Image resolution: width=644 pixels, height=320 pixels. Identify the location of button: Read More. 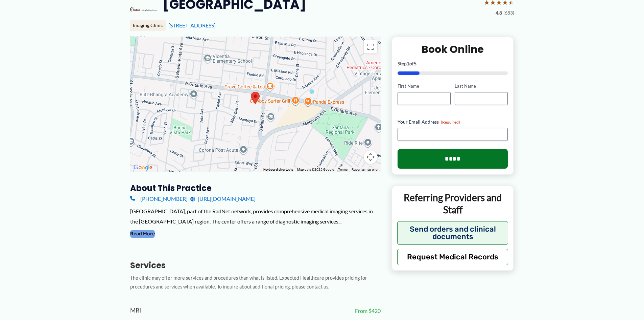
(143, 234).